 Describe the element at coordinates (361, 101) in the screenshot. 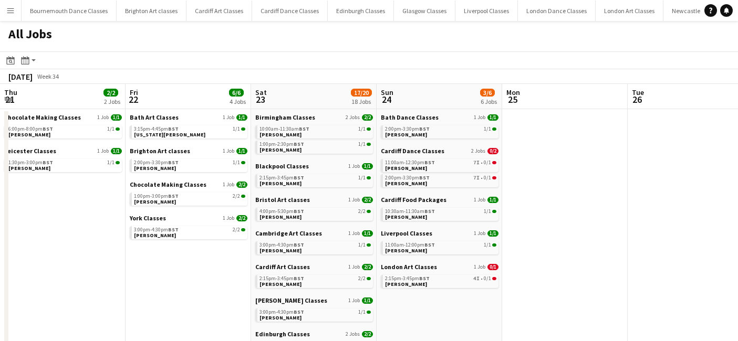

I see `div: 18 Jobs` at that location.